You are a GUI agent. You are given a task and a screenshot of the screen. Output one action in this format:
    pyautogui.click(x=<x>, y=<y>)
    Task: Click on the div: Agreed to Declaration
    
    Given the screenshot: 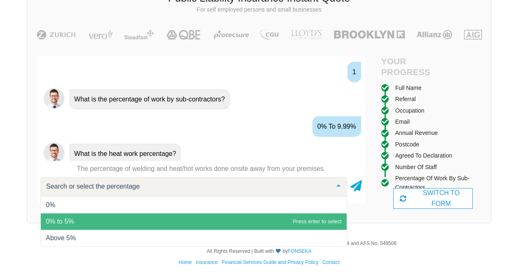 What is the action you would take?
    pyautogui.click(x=424, y=155)
    